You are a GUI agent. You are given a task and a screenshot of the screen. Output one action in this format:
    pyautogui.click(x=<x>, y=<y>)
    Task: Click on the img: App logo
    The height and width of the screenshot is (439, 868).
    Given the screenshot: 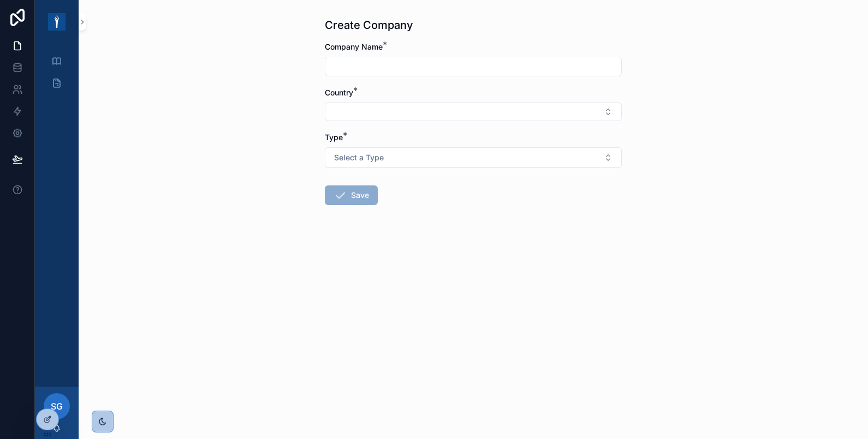 What is the action you would take?
    pyautogui.click(x=57, y=22)
    